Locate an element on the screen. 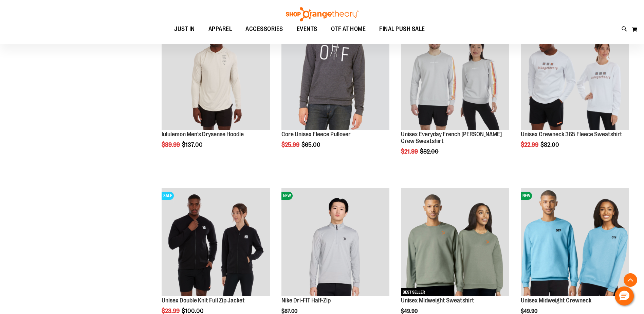  a: FINAL PUSH SALE is located at coordinates (402, 29).